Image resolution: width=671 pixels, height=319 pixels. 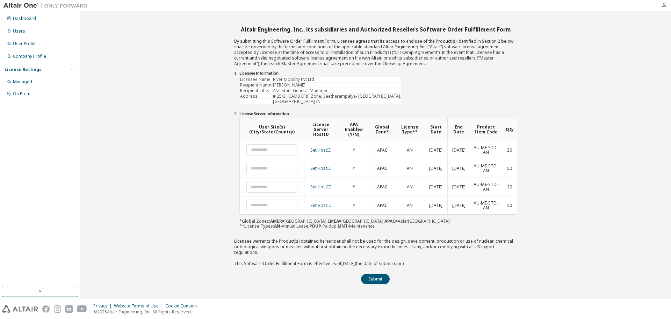 What do you see at coordinates (276, 221) in the screenshot?
I see `b: AMER` at bounding box center [276, 221].